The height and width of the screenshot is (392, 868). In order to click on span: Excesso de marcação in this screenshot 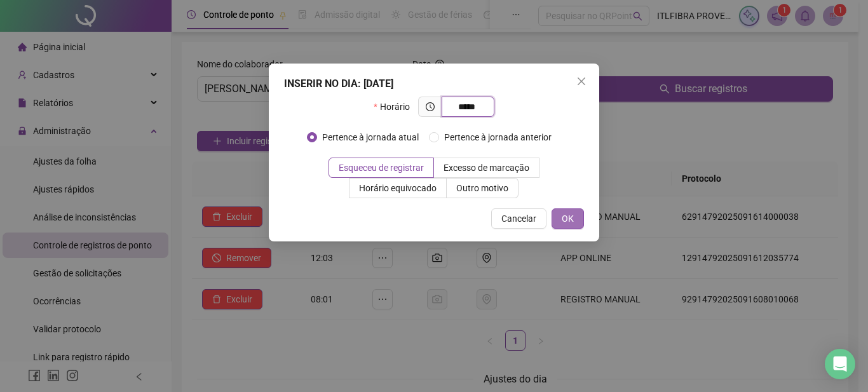, I will do `click(486, 168)`.